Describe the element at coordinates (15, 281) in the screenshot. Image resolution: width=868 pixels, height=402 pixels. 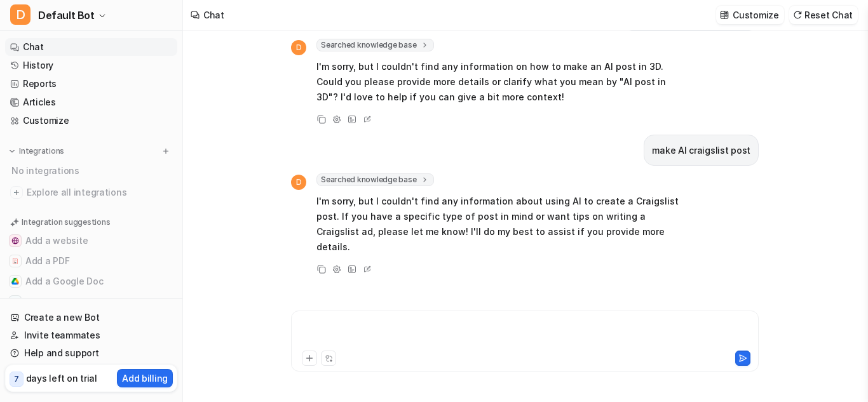
I see `img: Add a Google Doc` at that location.